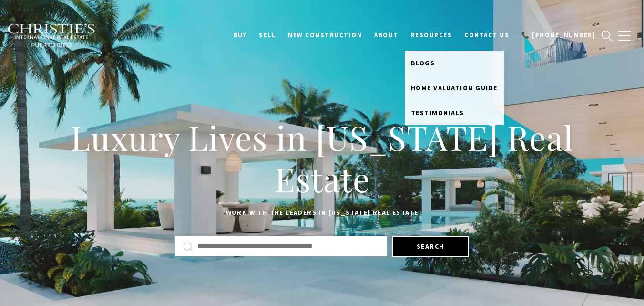  I want to click on a: SELL, so click(267, 35).